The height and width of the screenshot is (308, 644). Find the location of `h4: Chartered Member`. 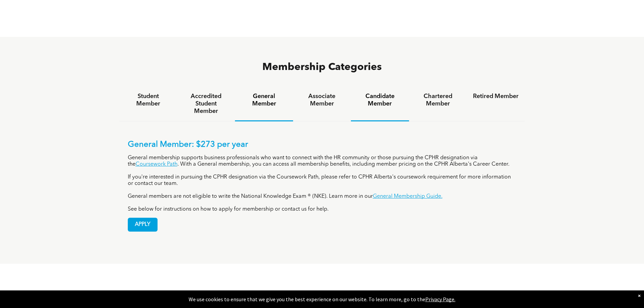

h4: Chartered Member is located at coordinates (438, 100).